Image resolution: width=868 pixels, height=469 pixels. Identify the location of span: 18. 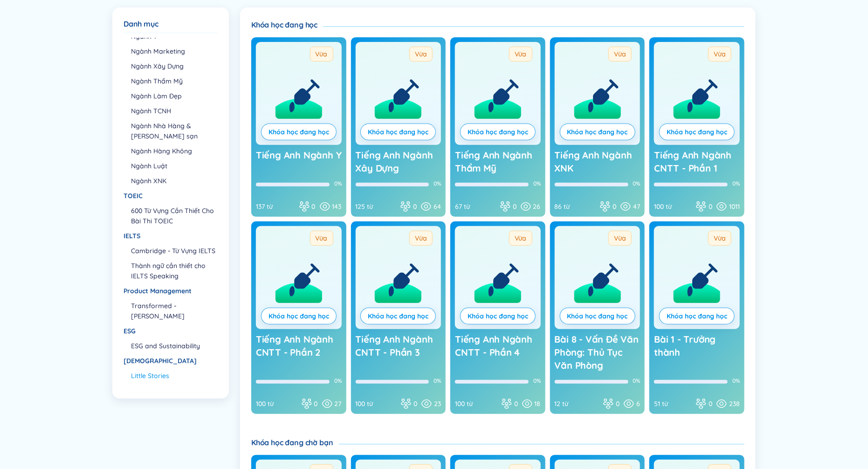
(537, 404).